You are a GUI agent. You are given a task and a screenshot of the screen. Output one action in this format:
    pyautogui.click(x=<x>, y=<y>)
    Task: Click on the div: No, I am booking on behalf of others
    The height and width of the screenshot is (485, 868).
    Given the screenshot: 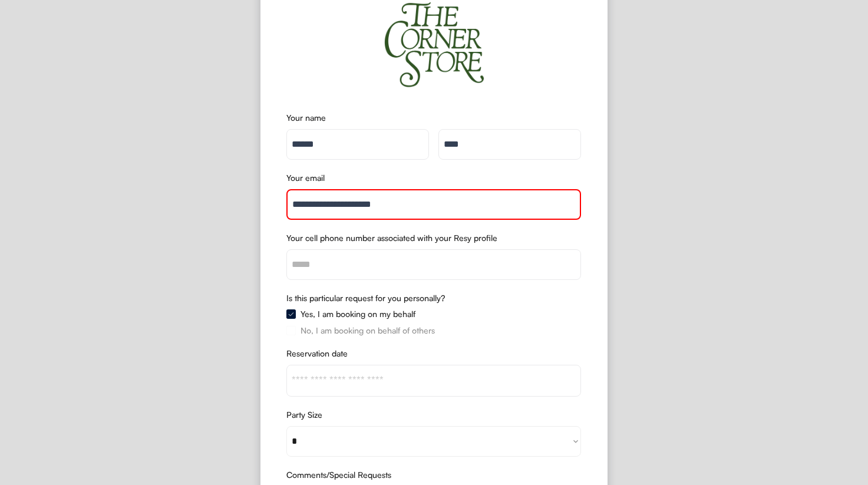 What is the action you would take?
    pyautogui.click(x=367, y=331)
    